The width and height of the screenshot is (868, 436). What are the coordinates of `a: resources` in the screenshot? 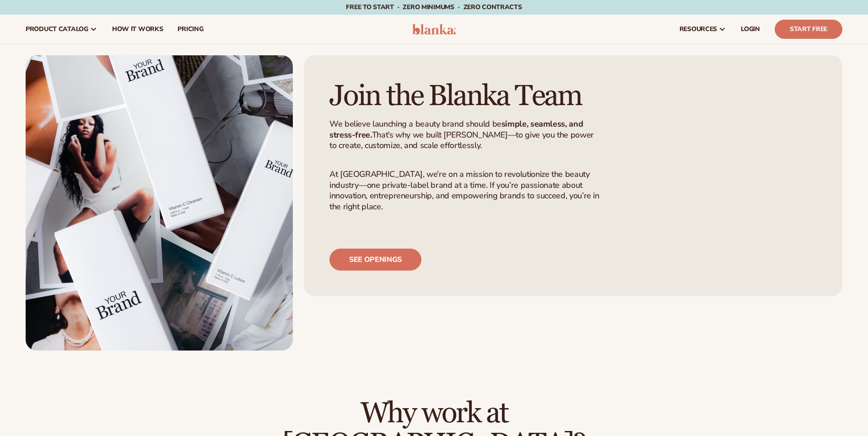 It's located at (703, 30).